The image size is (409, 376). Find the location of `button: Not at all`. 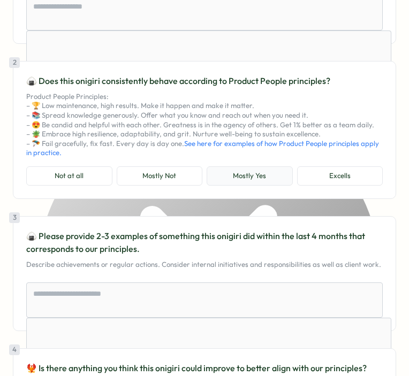

button: Not at all is located at coordinates (69, 176).